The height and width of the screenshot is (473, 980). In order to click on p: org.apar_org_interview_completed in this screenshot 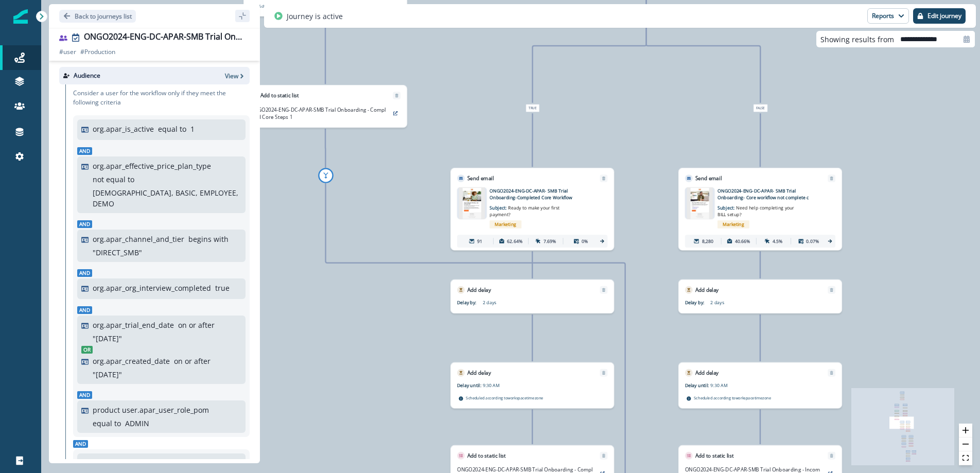, I will do `click(152, 287)`.